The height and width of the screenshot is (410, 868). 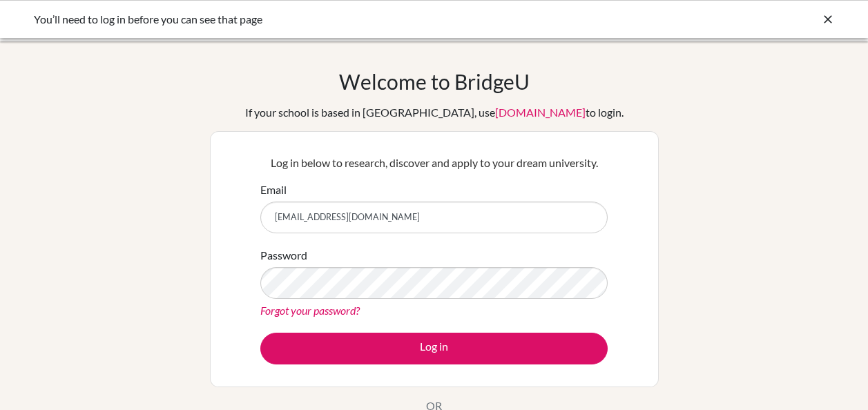 What do you see at coordinates (434, 163) in the screenshot?
I see `p: Log in below to research, discover and apply to your dream university.` at bounding box center [434, 163].